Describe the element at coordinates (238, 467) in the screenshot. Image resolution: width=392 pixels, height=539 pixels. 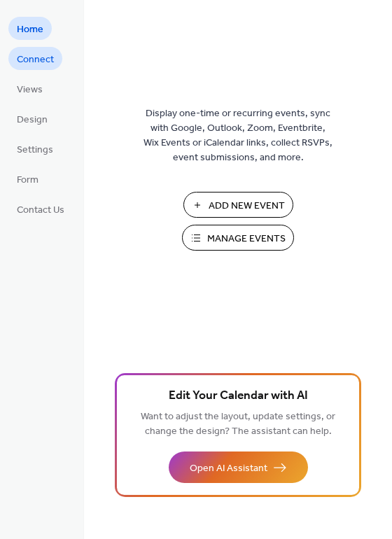
I see `button: Open AI Assistant` at that location.